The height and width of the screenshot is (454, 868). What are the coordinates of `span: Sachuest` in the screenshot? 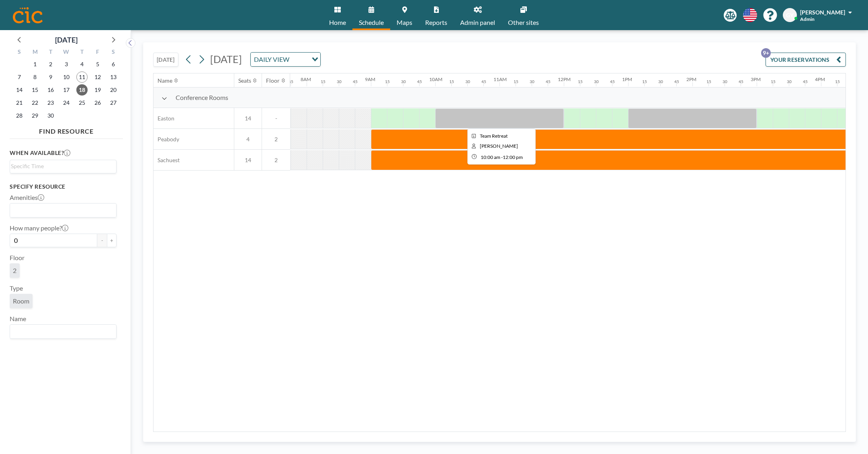 It's located at (167, 160).